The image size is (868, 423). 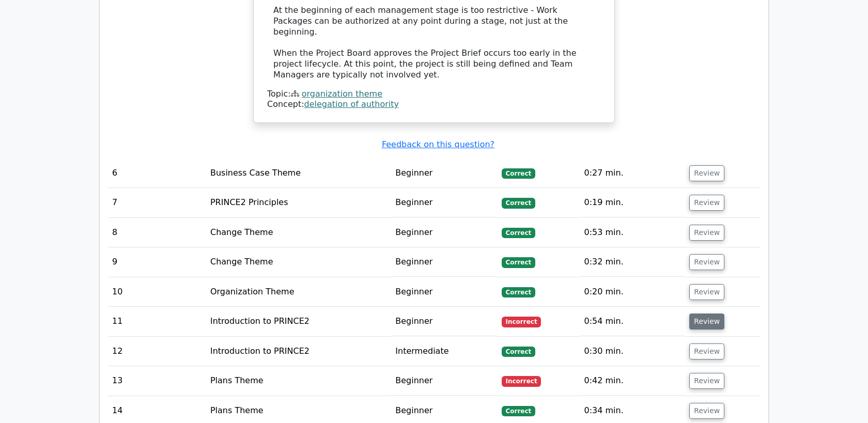 What do you see at coordinates (438, 144) in the screenshot?
I see `u: Feedback on this question?` at bounding box center [438, 144].